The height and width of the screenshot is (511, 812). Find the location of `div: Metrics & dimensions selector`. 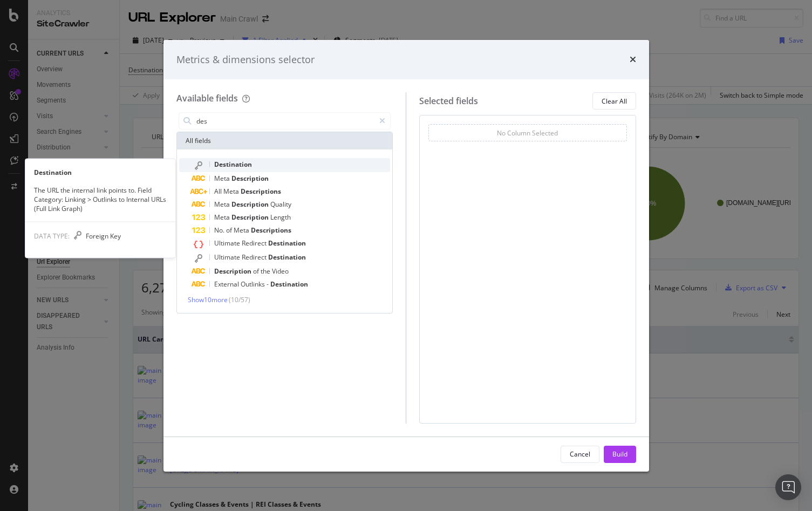

div: Metrics & dimensions selector is located at coordinates (245, 60).